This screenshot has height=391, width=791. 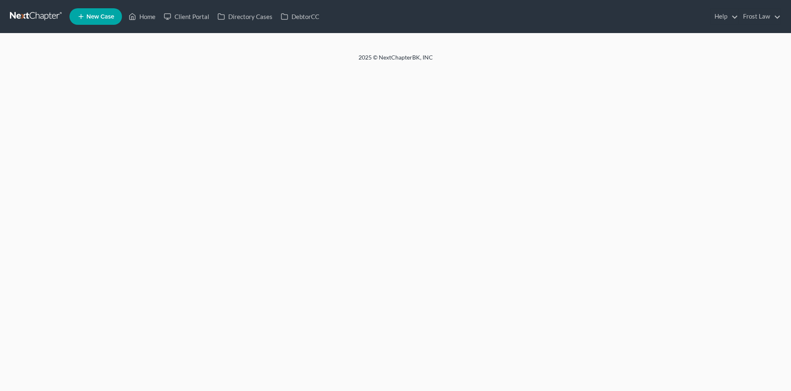 I want to click on a: DebtorCC, so click(x=300, y=17).